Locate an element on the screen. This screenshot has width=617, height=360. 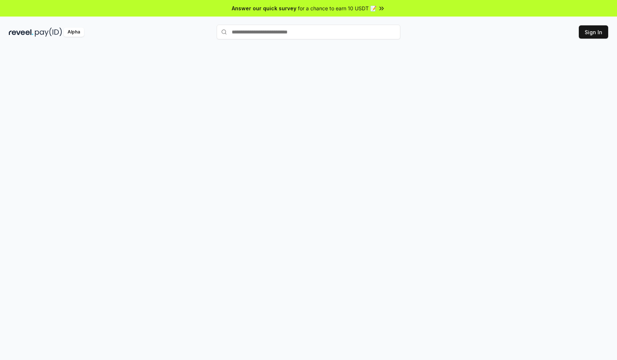
div: Alpha is located at coordinates (74, 32).